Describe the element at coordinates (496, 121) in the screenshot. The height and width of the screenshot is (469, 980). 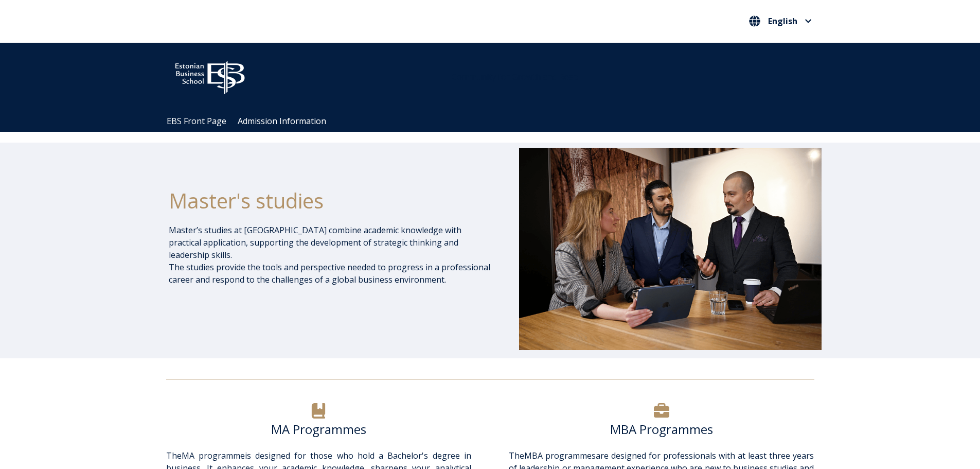
I see `div: Navigation Menu` at that location.